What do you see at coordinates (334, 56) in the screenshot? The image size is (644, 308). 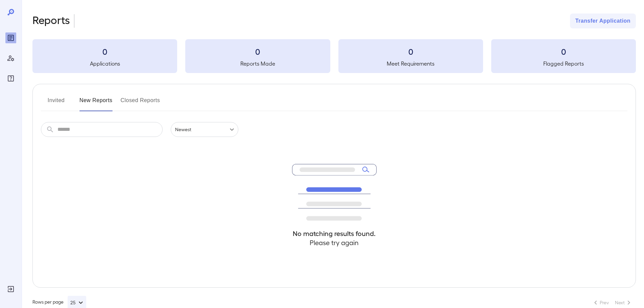 I see `summary: 0Applications0Reports Made0Meet Requirements0Flagged Reports` at bounding box center [334, 56].